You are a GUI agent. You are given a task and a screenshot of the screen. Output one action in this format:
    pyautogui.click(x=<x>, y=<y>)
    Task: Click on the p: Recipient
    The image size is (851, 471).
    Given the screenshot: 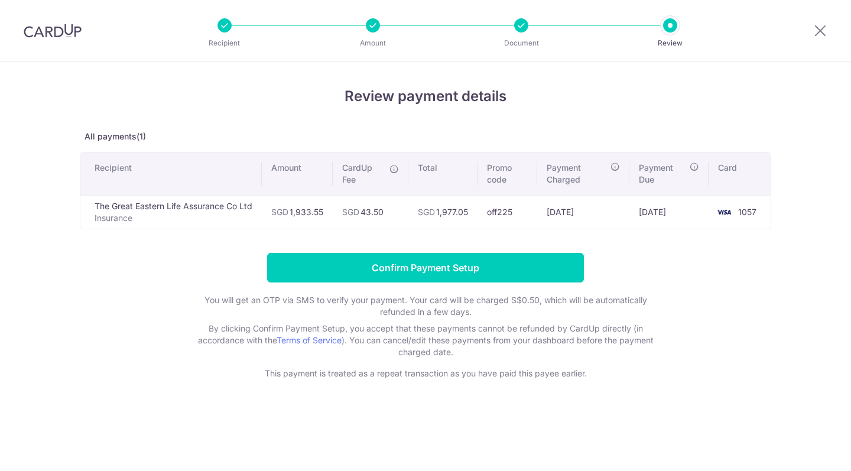 What is the action you would take?
    pyautogui.click(x=224, y=43)
    